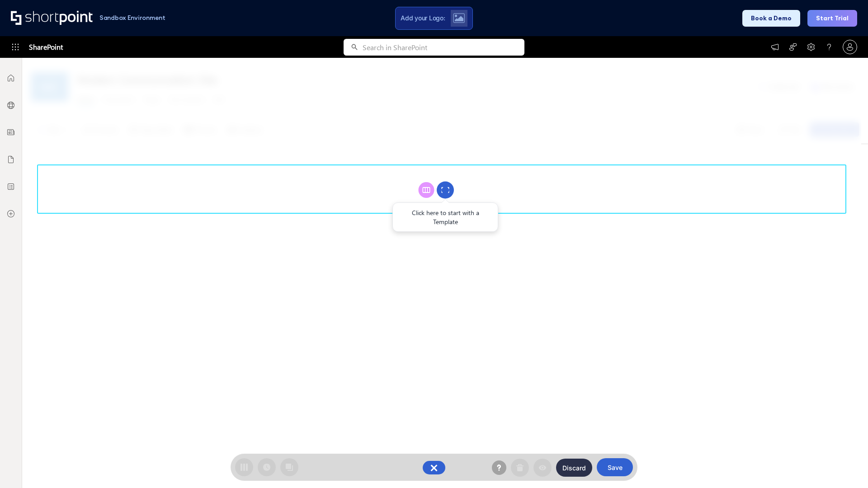 This screenshot has height=488, width=868. Describe the element at coordinates (459, 18) in the screenshot. I see `img: Upload logo` at that location.